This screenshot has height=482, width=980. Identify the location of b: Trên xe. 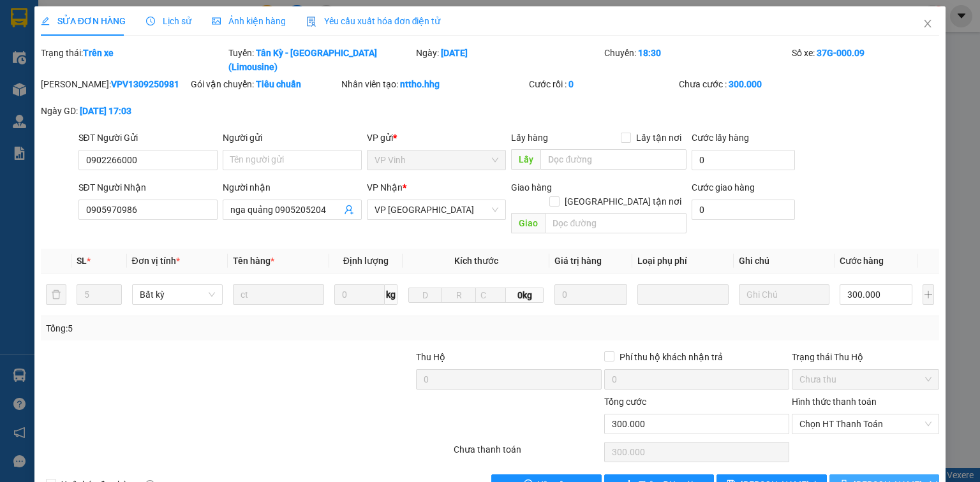
(98, 53).